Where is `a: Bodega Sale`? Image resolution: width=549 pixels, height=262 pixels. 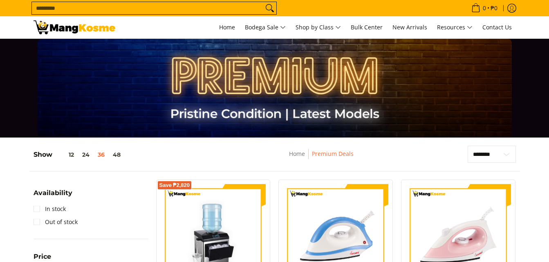
a: Bodega Sale is located at coordinates (265, 27).